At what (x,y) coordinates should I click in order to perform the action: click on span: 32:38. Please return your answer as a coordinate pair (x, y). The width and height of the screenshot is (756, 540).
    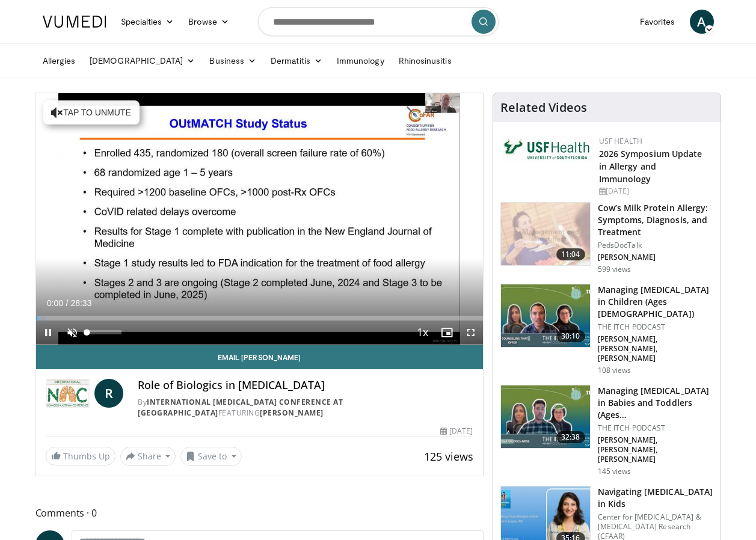
    Looking at the image, I should click on (571, 438).